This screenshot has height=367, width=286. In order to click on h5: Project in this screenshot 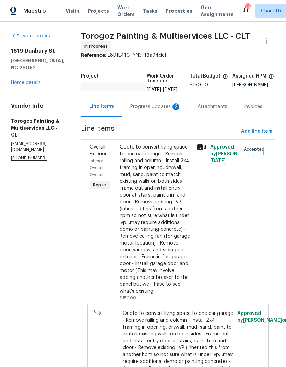, I will do `click(90, 76)`.